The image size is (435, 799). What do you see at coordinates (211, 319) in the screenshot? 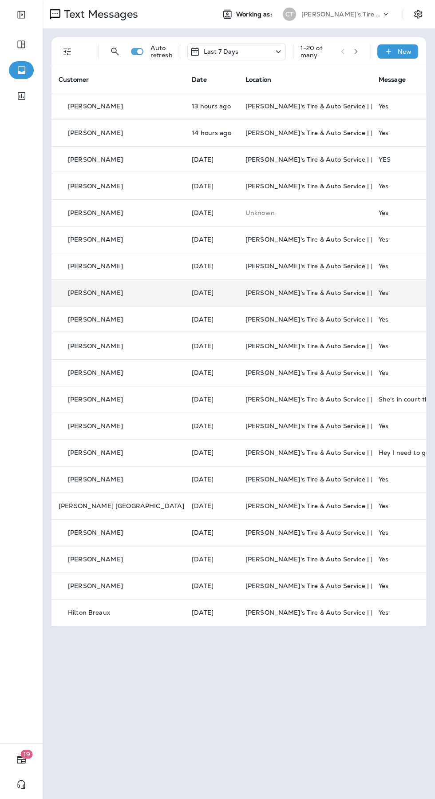
I see `p: Oct 11, 2025 07:54 AM` at bounding box center [211, 319].